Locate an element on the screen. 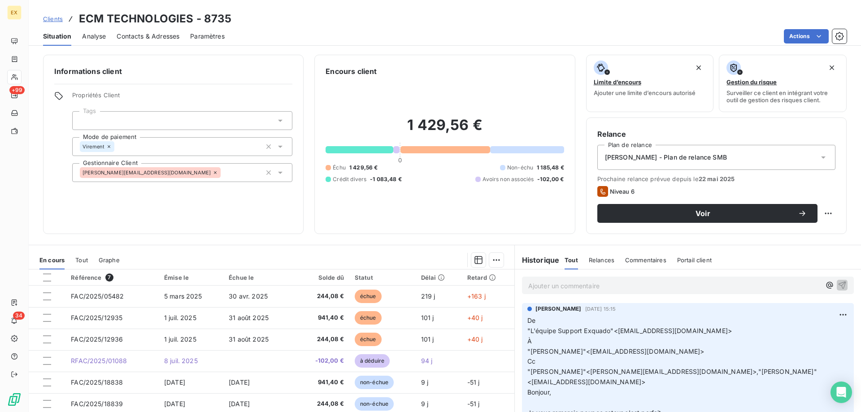 This screenshot has height=412, width=861. span: À is located at coordinates (529, 341).